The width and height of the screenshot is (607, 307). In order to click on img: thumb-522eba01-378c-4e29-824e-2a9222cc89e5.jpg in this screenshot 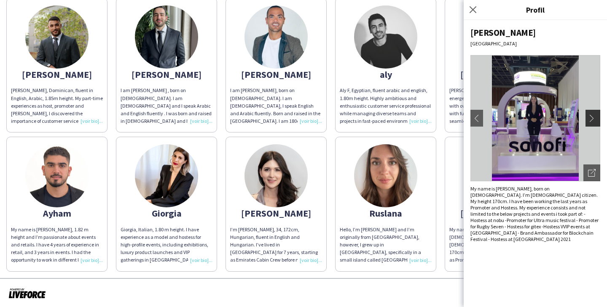, I will do `click(166, 37)`.